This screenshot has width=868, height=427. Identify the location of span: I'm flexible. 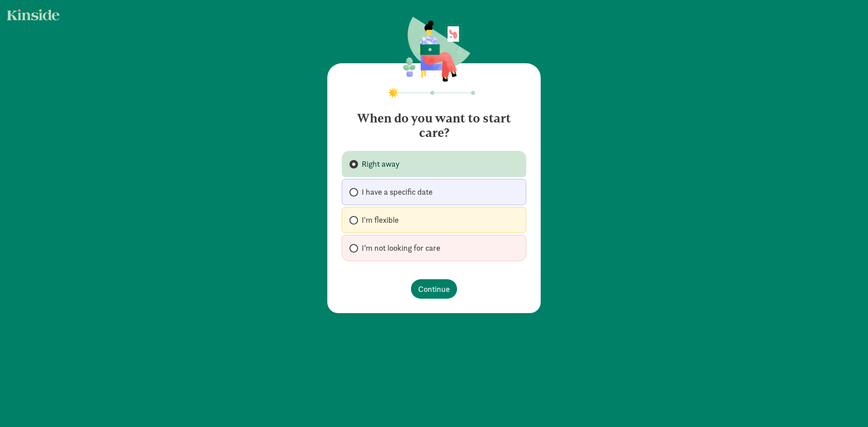
(380, 220).